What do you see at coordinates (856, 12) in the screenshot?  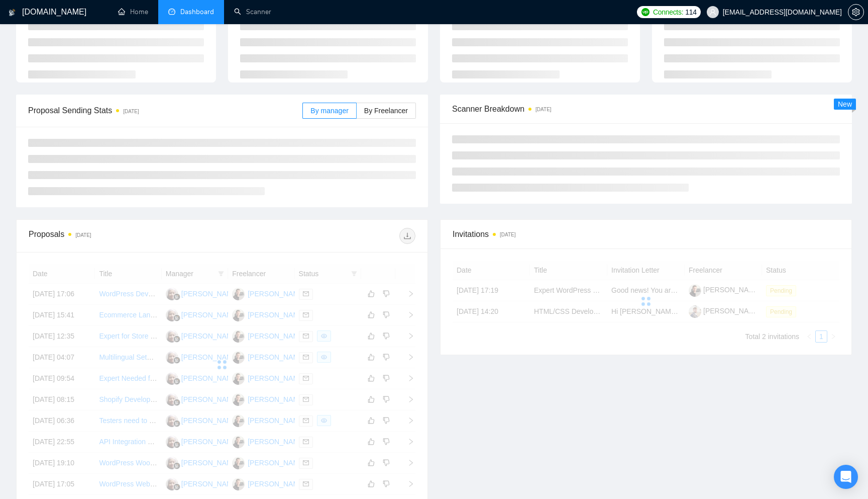 I see `span: setting` at bounding box center [856, 12].